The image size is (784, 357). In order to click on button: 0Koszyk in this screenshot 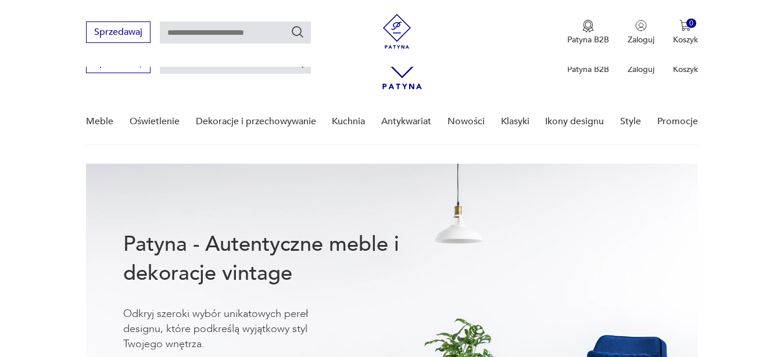, I will do `click(685, 33)`.